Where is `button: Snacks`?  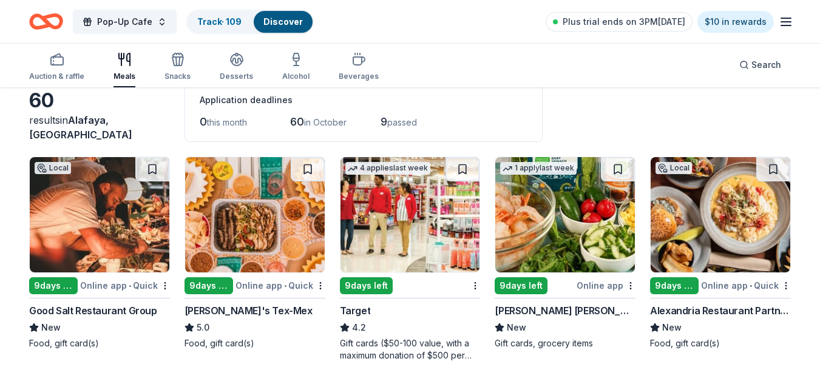
button: Snacks is located at coordinates (177, 67).